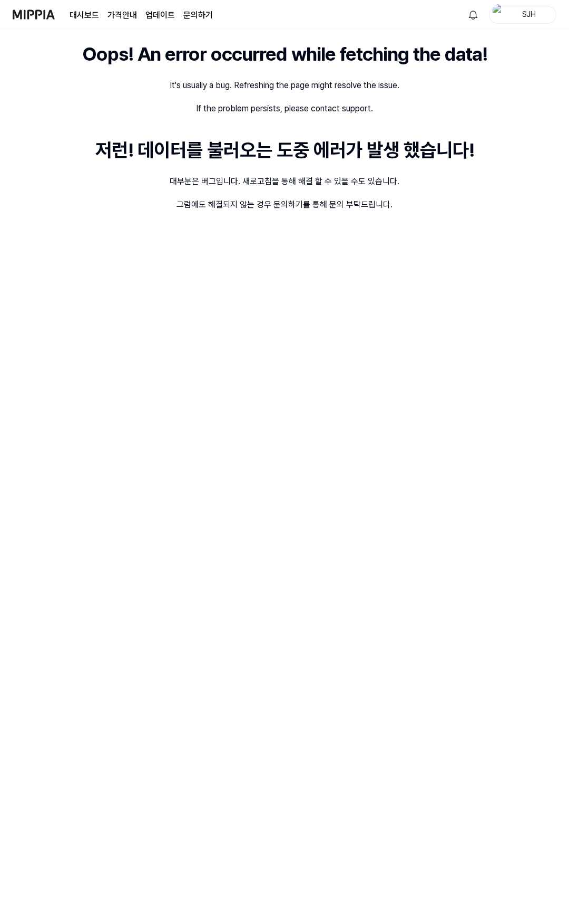  What do you see at coordinates (529, 14) in the screenshot?
I see `div: SJH` at bounding box center [529, 14].